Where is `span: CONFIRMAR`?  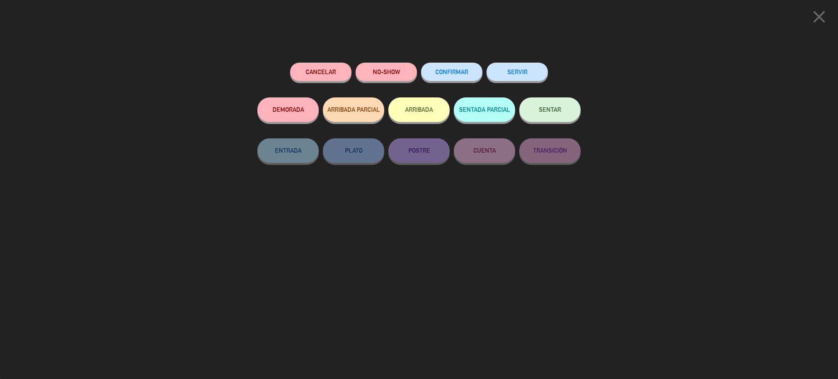 span: CONFIRMAR is located at coordinates (452, 72).